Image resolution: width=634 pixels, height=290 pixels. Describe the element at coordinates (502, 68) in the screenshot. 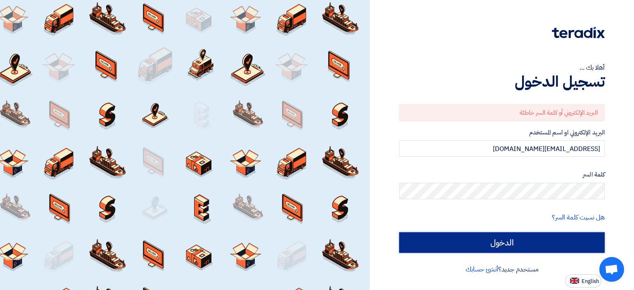

I see `div: أهلا بك ...` at that location.